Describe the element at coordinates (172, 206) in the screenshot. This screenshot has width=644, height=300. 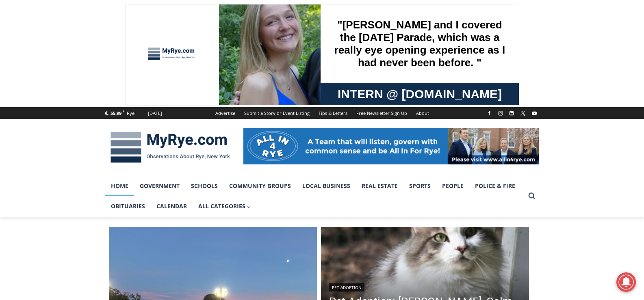
I see `a: Calendar` at that location.